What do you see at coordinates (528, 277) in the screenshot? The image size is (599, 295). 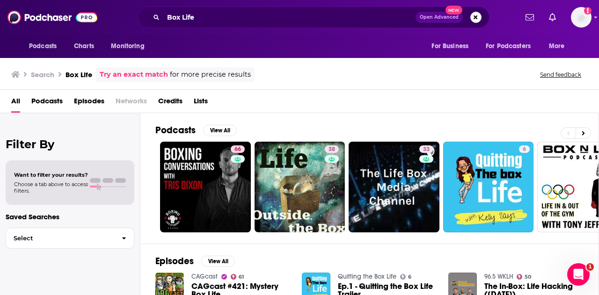 I see `span: 50` at bounding box center [528, 277].